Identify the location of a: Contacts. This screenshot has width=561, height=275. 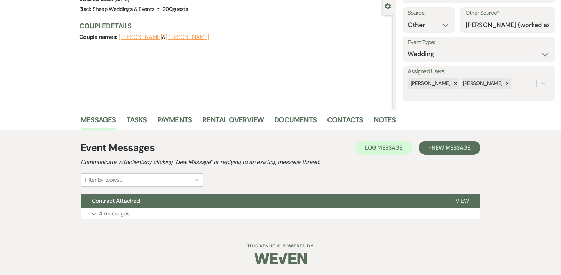
(345, 122).